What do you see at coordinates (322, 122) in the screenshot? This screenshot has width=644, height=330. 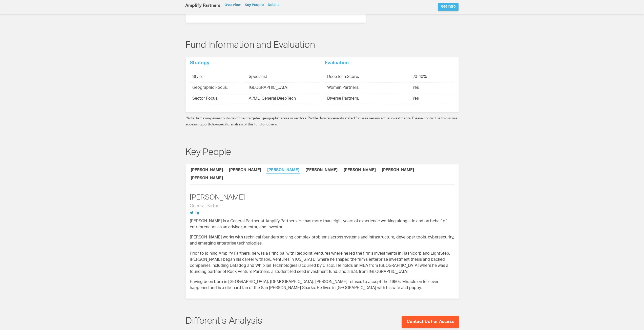 I see `p: *Note: firms may invest outside of their targeted geographic areas or sectors. Profile data repre...` at bounding box center [322, 122].